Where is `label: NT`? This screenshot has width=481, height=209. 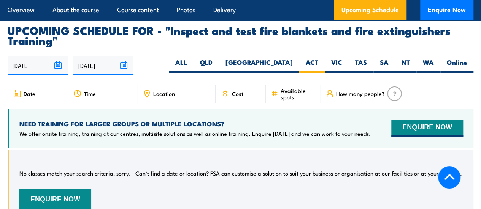
label: NT is located at coordinates (405, 65).